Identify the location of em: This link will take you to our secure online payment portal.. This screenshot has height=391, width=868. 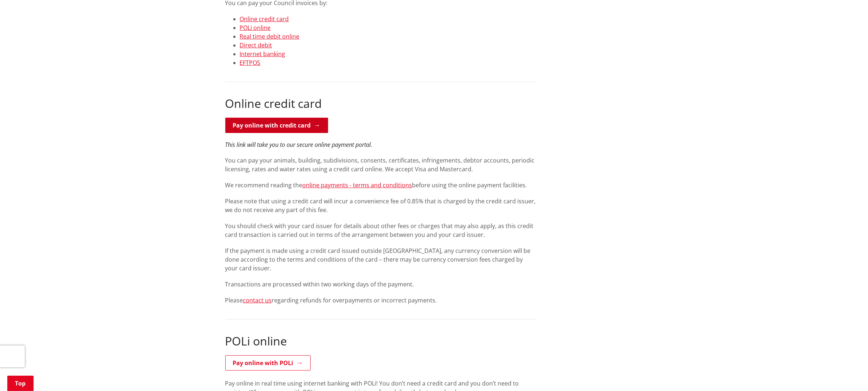
(299, 144).